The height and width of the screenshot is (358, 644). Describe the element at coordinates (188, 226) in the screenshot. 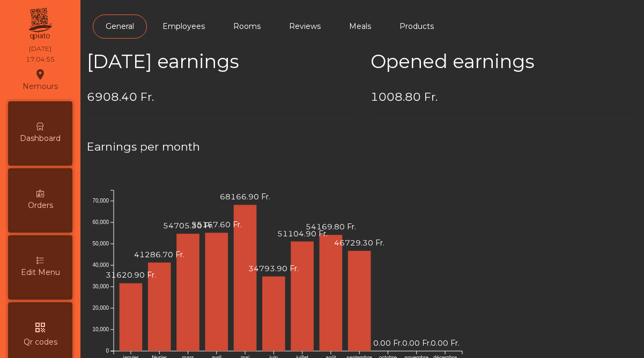

I see `text: 54705.30 Fr.` at that location.